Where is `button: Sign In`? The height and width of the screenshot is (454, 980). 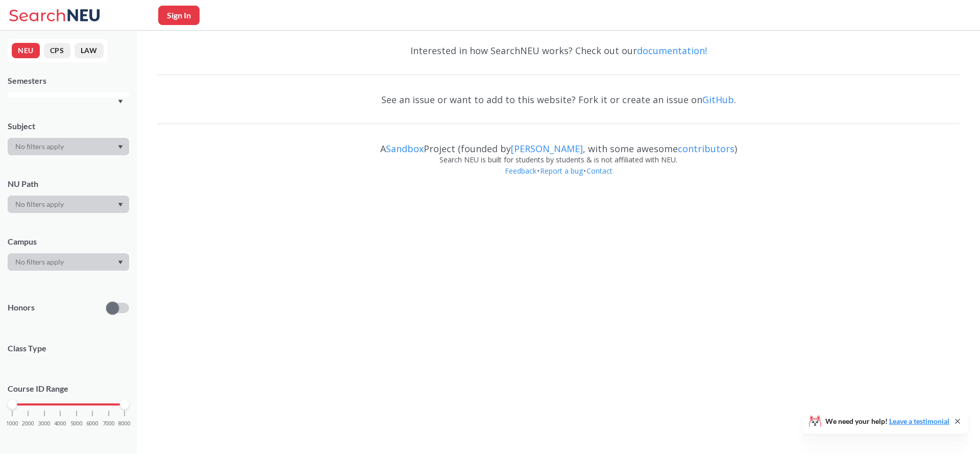 button: Sign In is located at coordinates (179, 15).